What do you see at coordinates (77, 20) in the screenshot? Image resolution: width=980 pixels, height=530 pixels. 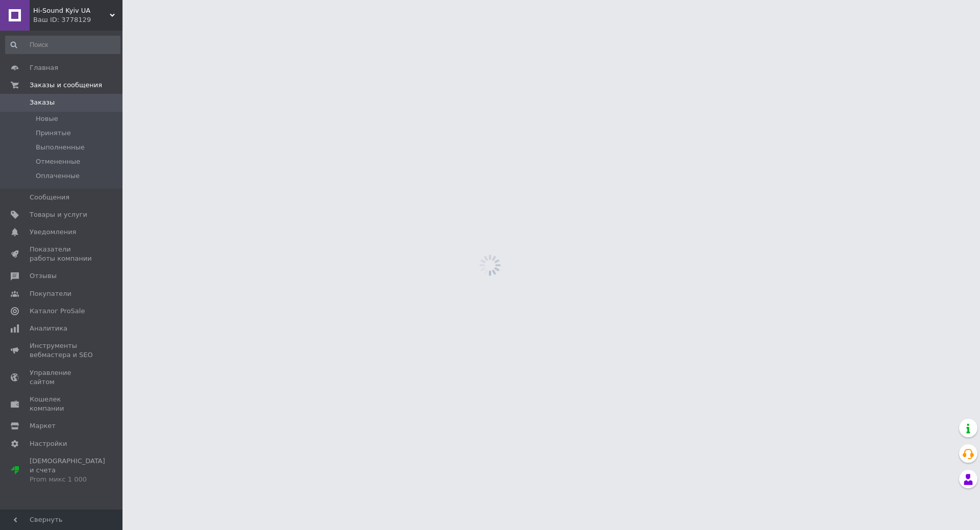 I see `div: Ваш ID: 3778129` at bounding box center [77, 20].